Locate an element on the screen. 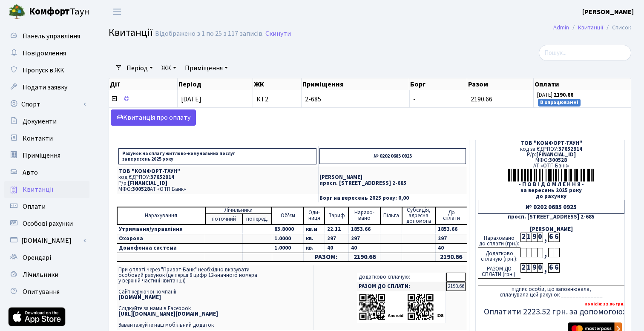  div: підпис особи, що заповнювала, сплачувала цей рахунок ______________ is located at coordinates (551, 291).